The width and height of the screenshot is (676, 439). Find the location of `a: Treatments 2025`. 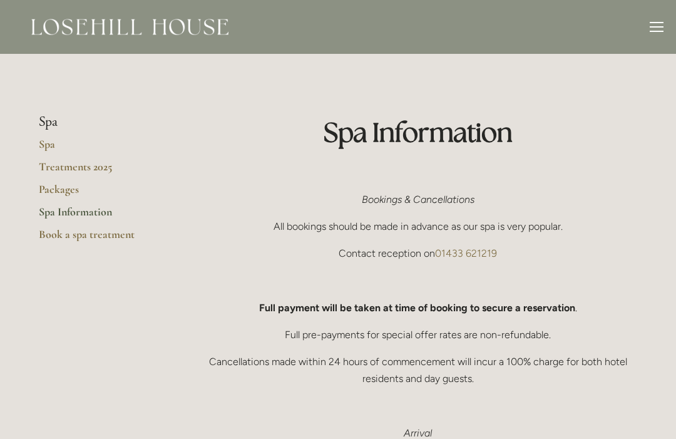

a: Treatments 2025 is located at coordinates (98, 171).